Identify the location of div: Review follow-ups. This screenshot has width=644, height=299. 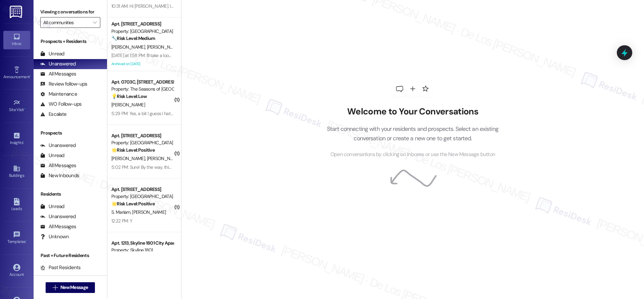
(64, 84).